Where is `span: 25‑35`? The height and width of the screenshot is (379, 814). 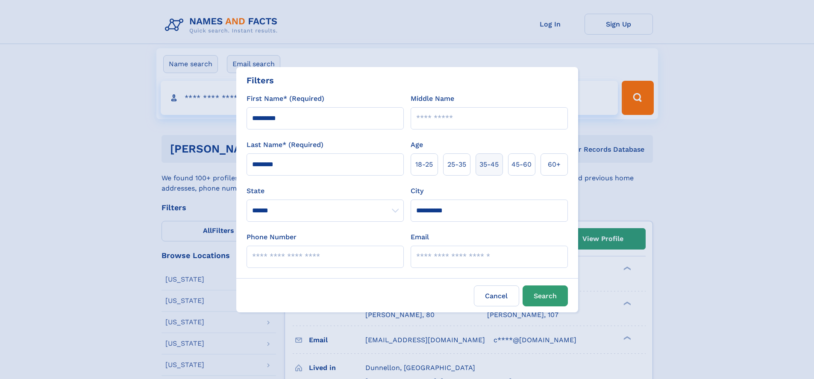
span: 25‑35 is located at coordinates (457, 164).